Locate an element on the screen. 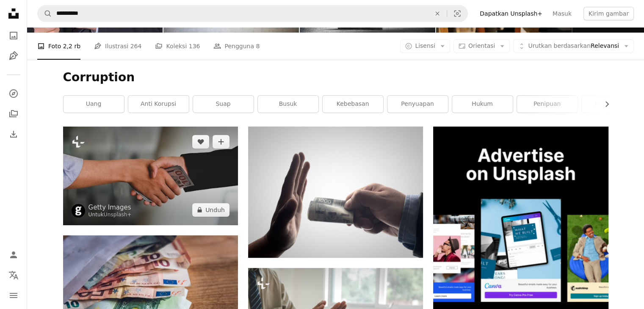 Image resolution: width=644 pixels, height=309 pixels. a: suap is located at coordinates (223, 104).